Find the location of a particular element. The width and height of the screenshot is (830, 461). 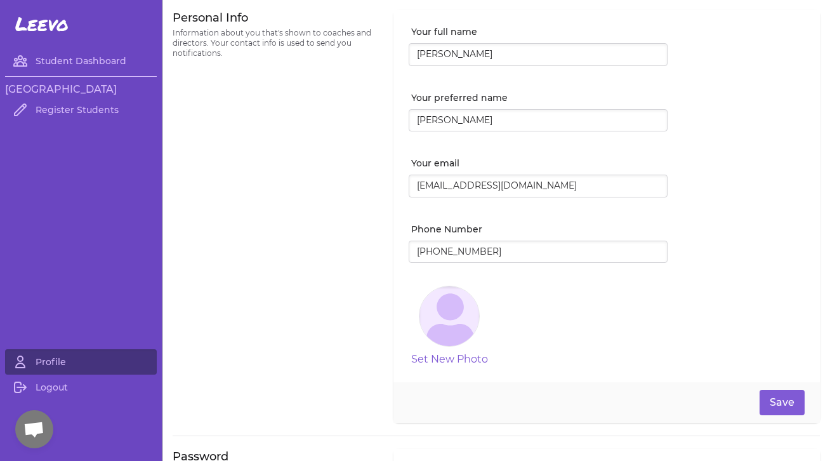

input: Richard is located at coordinates (538, 121).